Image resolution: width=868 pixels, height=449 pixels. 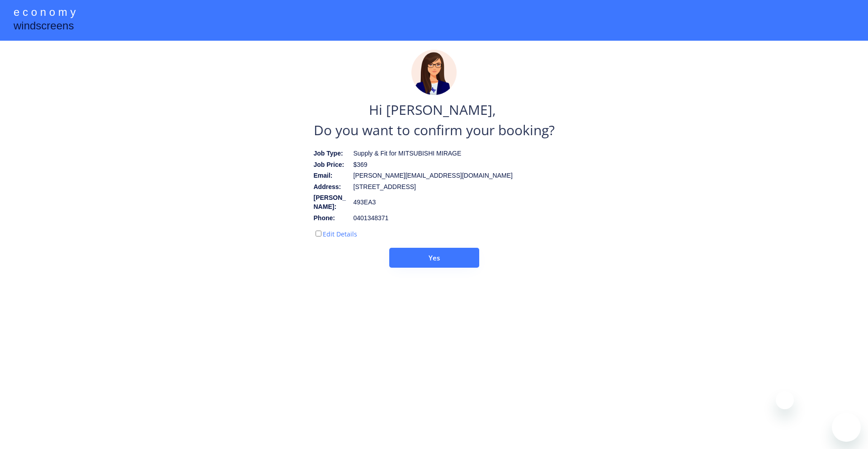 What do you see at coordinates (44, 13) in the screenshot?
I see `div: e c o n o m y` at bounding box center [44, 13].